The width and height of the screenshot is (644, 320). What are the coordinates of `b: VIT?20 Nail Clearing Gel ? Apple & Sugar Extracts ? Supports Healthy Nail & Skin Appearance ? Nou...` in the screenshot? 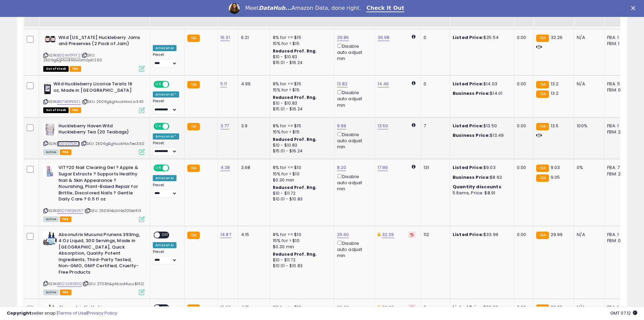 It's located at (99, 184).